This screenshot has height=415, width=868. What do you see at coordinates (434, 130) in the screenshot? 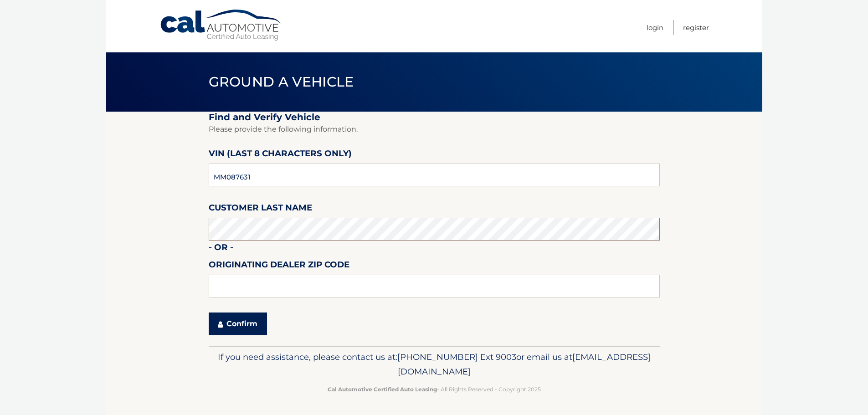
I see `p: Please provide the following information.` at bounding box center [434, 130].